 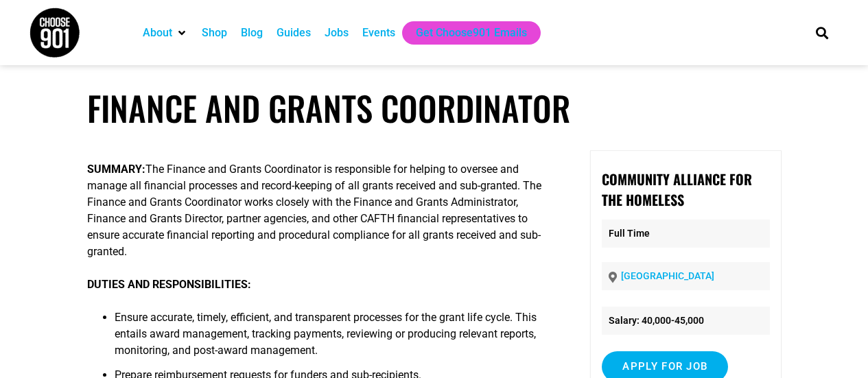 I want to click on div: Guides, so click(x=294, y=33).